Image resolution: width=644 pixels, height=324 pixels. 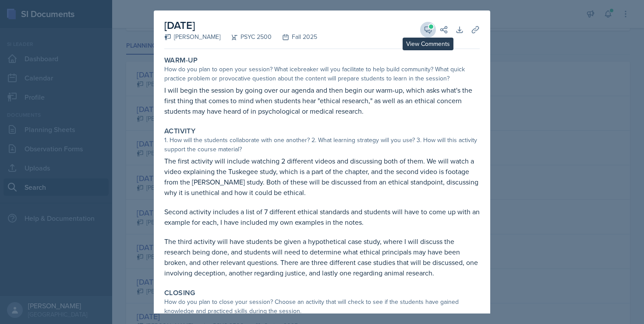 What do you see at coordinates (322, 74) in the screenshot?
I see `div: How do you plan to open your session? What icebreaker will you facilitate to help build community...` at bounding box center [322, 74].